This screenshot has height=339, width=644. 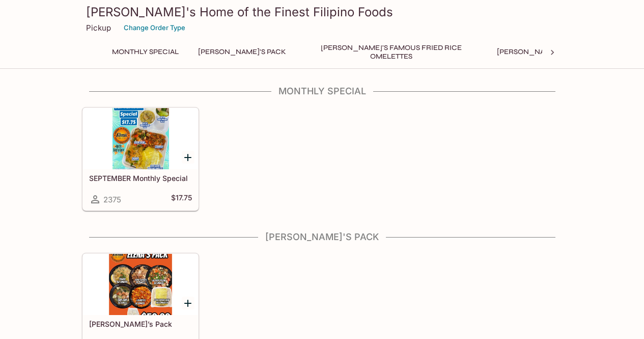 I want to click on button: Change Order Type, so click(x=154, y=28).